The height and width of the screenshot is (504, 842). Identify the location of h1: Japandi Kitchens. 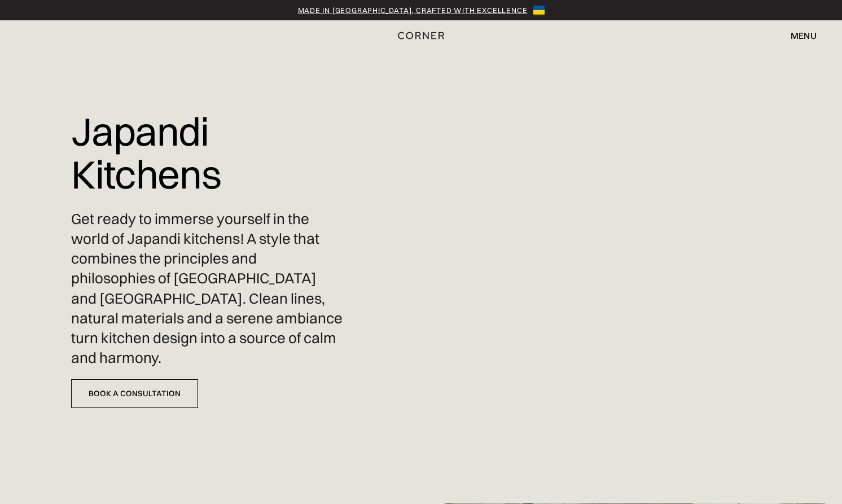
(207, 153).